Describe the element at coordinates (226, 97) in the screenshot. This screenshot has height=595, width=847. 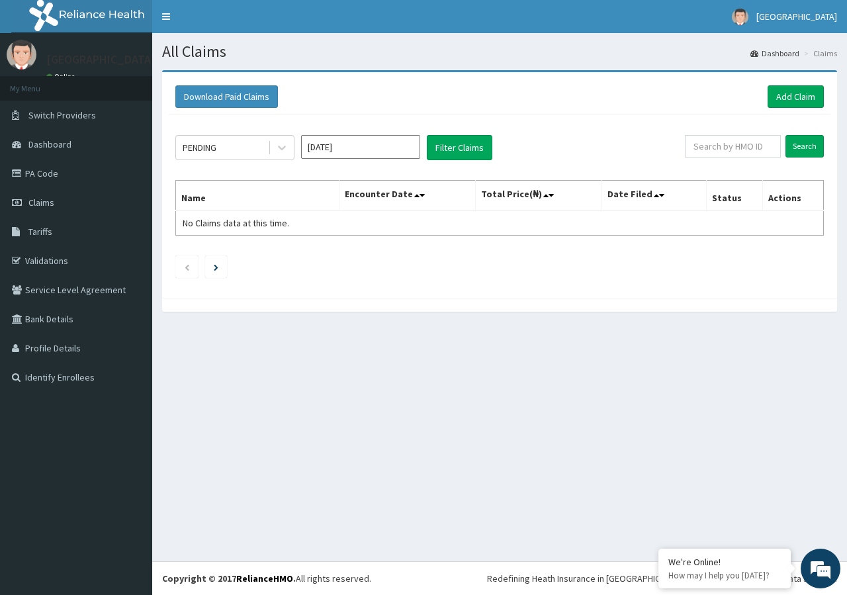
I see `button: Download Paid Claims` at that location.